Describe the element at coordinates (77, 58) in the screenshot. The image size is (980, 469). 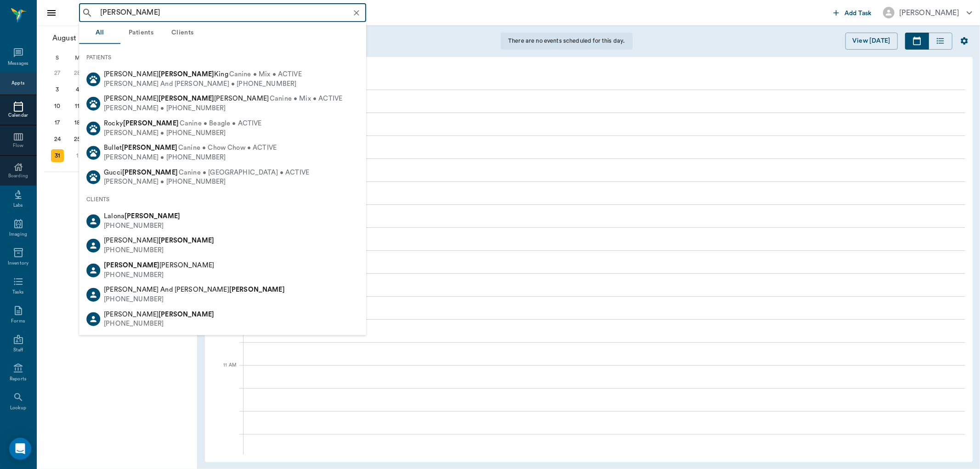
I see `div: M` at that location.